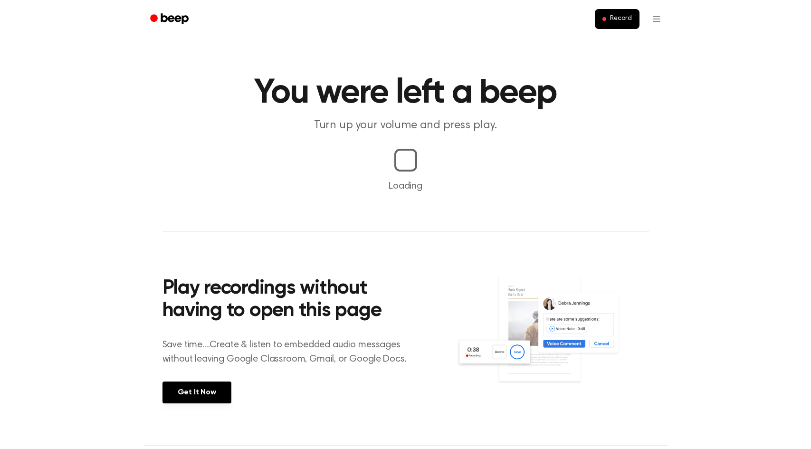  I want to click on a: Get It Now, so click(197, 393).